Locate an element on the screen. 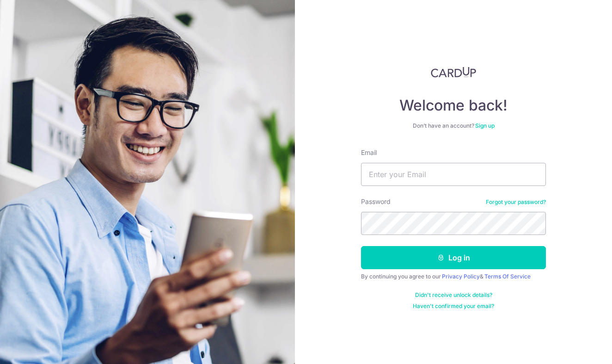  h4: Welcome back! is located at coordinates (454, 105).